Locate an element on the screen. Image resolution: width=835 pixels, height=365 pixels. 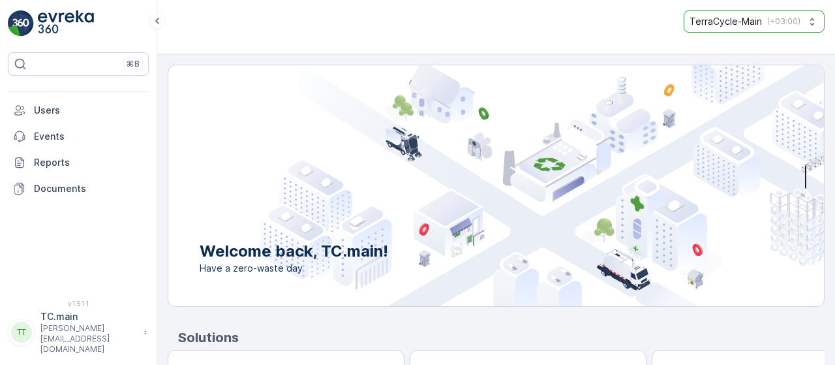
p: Events is located at coordinates (89, 136).